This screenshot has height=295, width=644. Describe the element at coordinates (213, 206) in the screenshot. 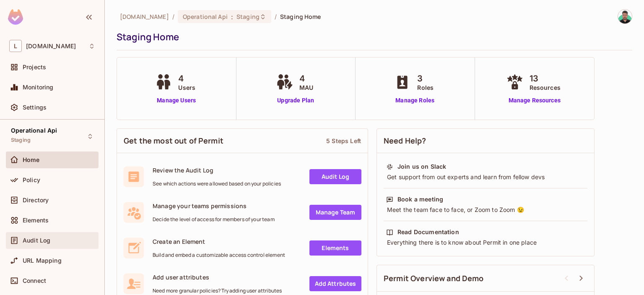

I see `span: Manage your teams permissions` at that location.